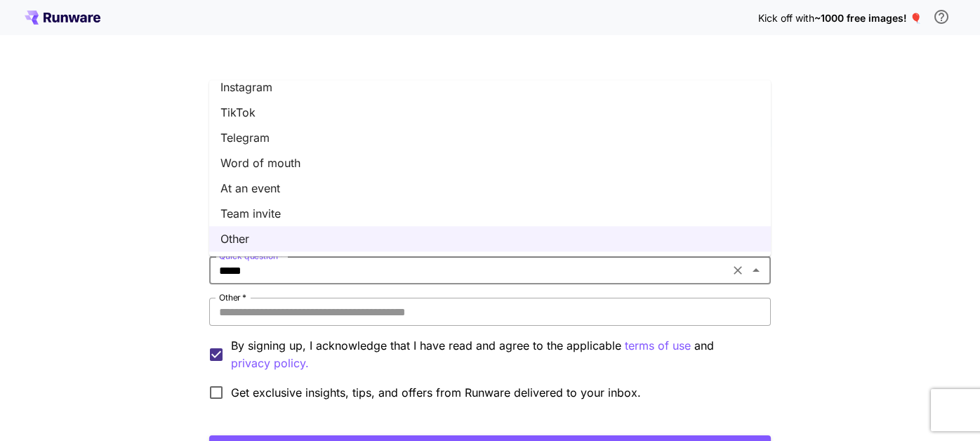 This screenshot has height=441, width=980. I want to click on li: TikTok, so click(490, 112).